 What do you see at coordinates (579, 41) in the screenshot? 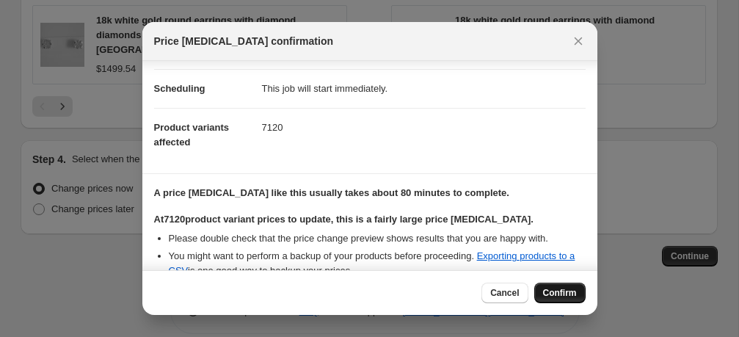
I see `button: Close` at bounding box center [579, 41].